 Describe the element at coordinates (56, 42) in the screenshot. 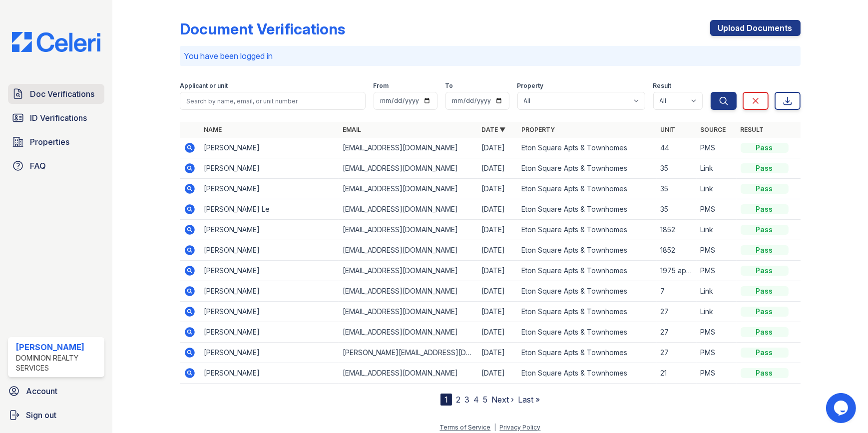

I see `img: CE_Logo_Blue-a8612792a0a2168367f1c8372b55b34899dd931a85d93a1a3d3e32e68fde9ad4.png` at that location.